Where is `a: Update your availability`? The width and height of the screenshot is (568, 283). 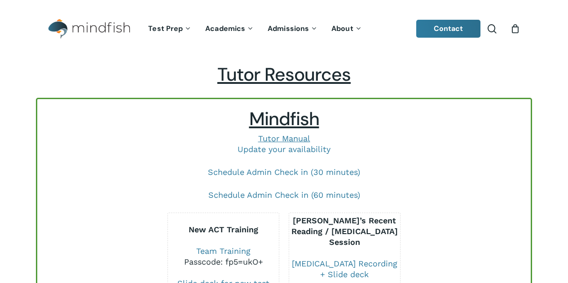
a: Update your availability is located at coordinates (284, 149).